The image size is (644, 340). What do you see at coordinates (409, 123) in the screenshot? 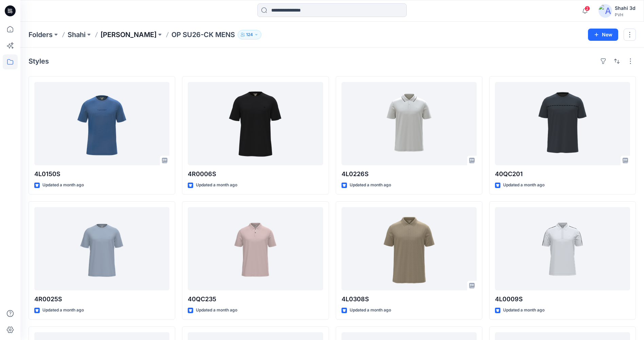
I see `a: 4L0226S` at bounding box center [409, 123].